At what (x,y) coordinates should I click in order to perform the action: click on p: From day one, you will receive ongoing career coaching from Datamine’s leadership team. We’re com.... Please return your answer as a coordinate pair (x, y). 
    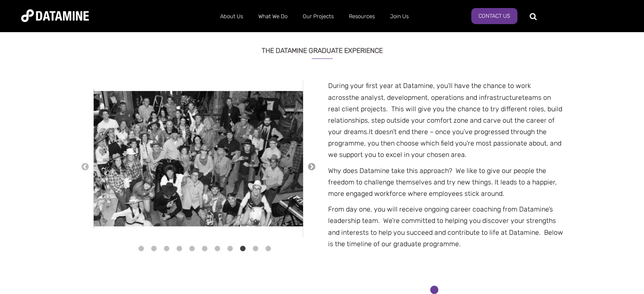
    Looking at the image, I should click on (445, 226).